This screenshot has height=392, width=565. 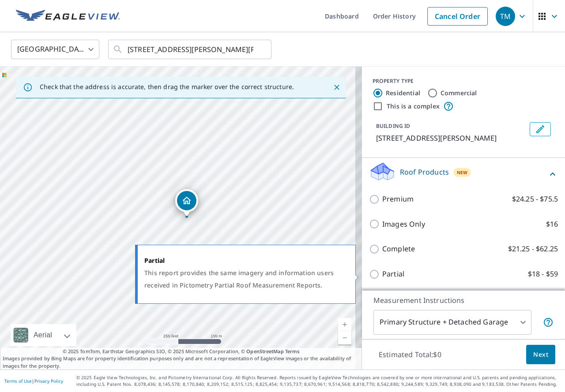 I want to click on a: Terms of Use, so click(x=18, y=381).